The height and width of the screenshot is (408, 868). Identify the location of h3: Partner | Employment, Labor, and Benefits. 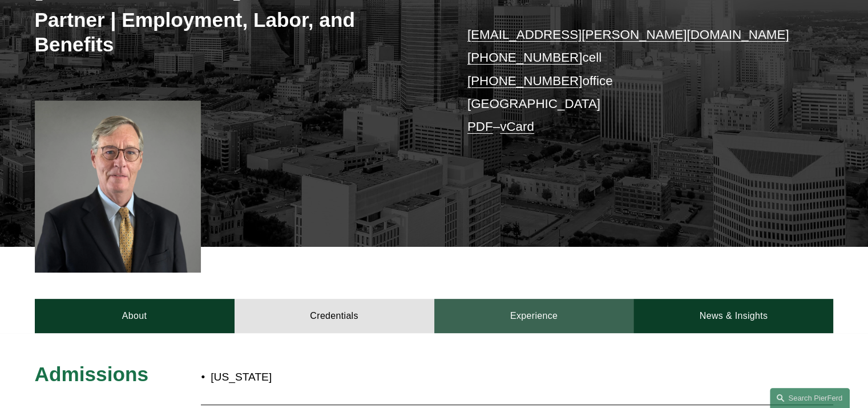
(234, 32).